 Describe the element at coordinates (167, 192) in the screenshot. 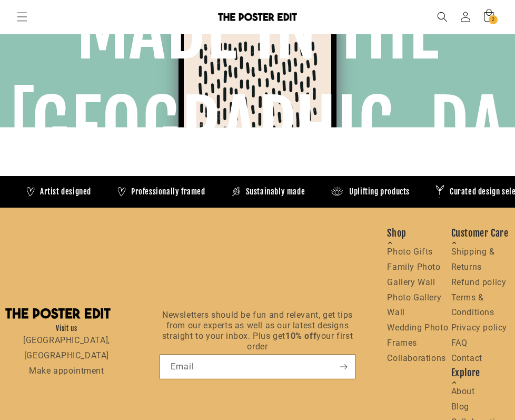

I see `h4: Professionally framed` at that location.